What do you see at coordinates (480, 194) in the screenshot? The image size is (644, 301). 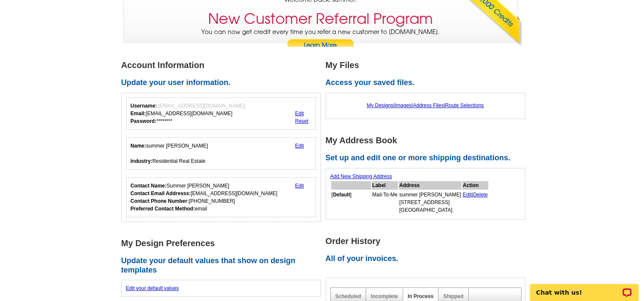 I see `a: Delete` at bounding box center [480, 194].